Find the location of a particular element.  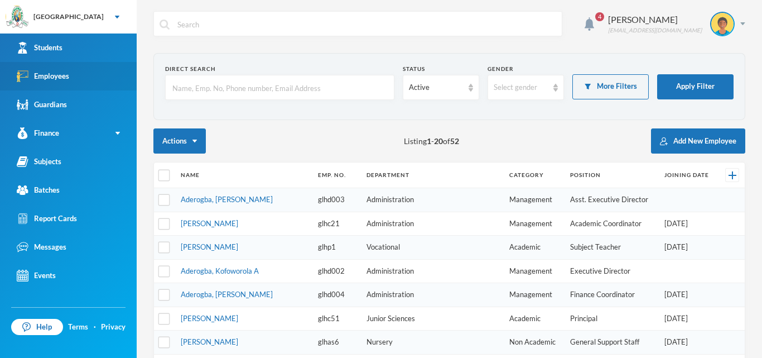

td: Junior Sciences is located at coordinates (432, 318).